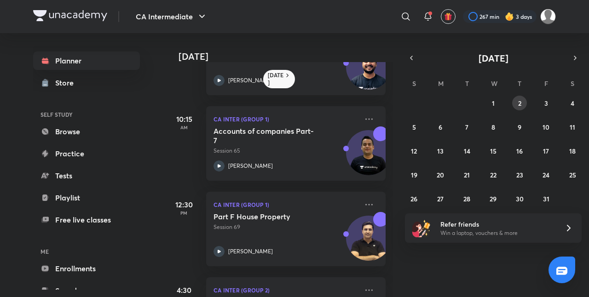 The width and height of the screenshot is (589, 297). I want to click on button: October 5, 2025, so click(414, 127).